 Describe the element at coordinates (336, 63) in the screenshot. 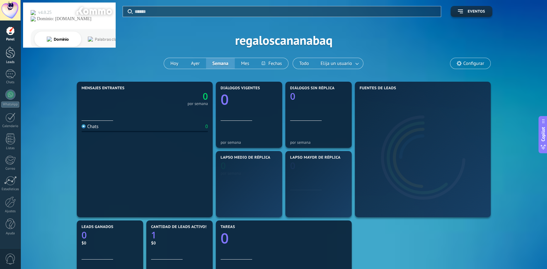

I see `span: Elija un usuario` at that location.